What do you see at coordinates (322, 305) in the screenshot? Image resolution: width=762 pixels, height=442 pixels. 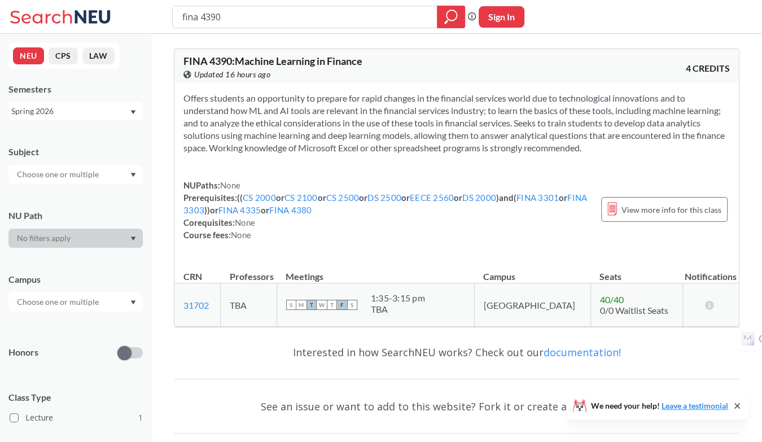 I see `span: W` at bounding box center [322, 305].